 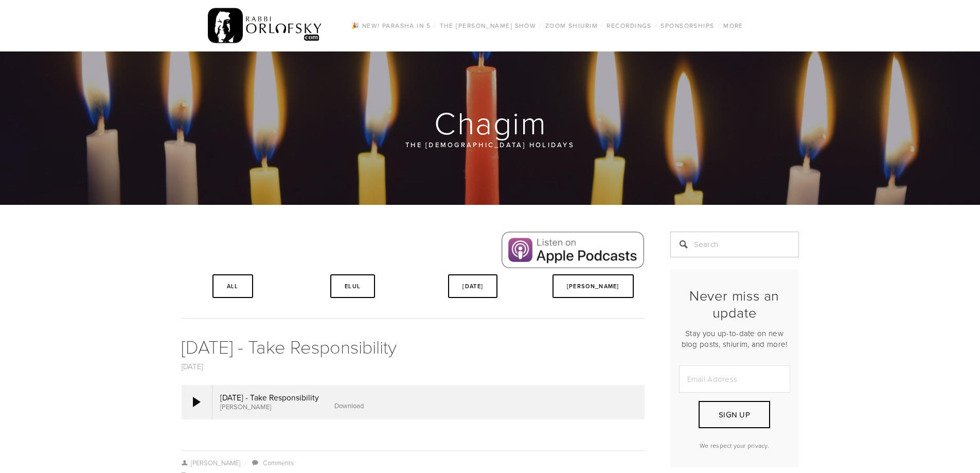 What do you see at coordinates (735, 245) in the screenshot?
I see `input: Search` at bounding box center [735, 245].